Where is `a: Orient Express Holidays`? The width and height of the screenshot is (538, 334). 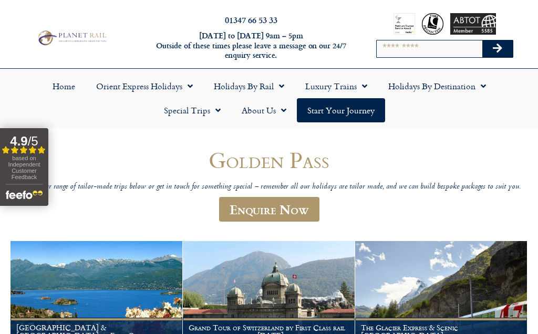
a: Orient Express Holidays is located at coordinates (144, 86).